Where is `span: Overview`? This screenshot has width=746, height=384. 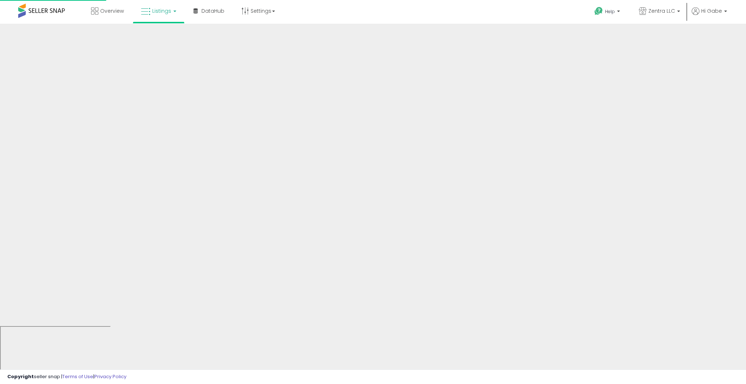
span: Overview is located at coordinates (112, 11).